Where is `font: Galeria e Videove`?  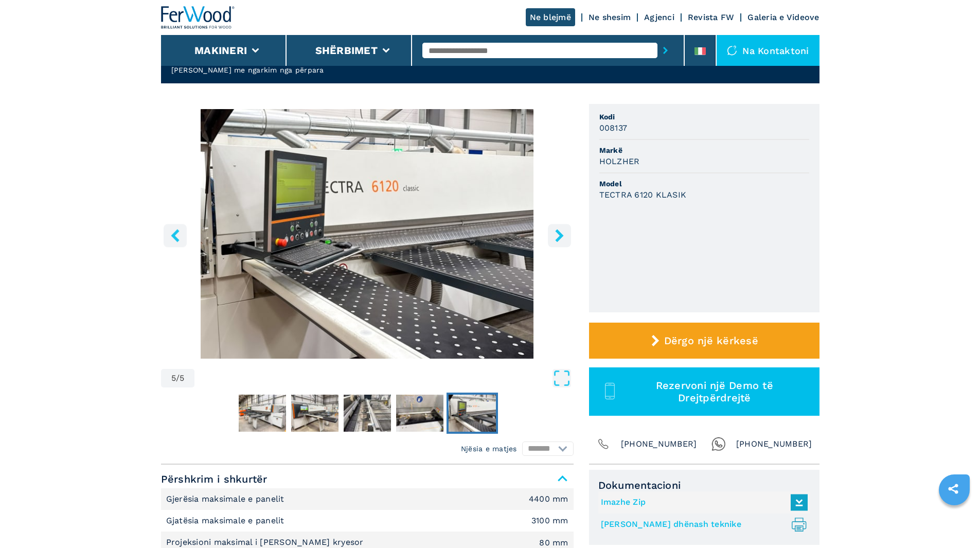
font: Galeria e Videove is located at coordinates (783, 17).